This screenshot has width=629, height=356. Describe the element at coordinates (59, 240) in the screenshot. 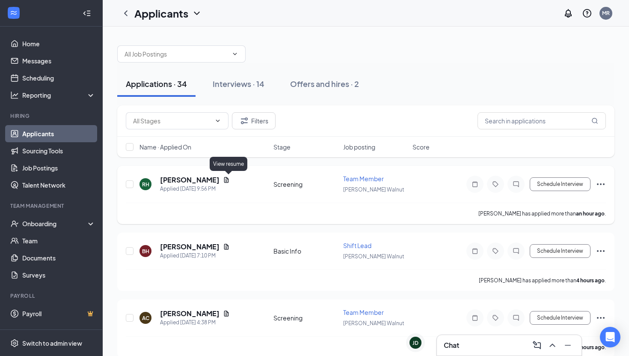

I see `a: Team` at that location.